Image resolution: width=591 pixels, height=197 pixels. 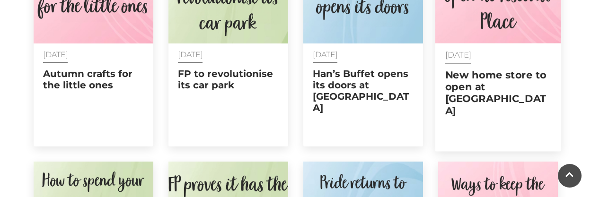 What do you see at coordinates (93, 79) in the screenshot?
I see `h2: Autumn crafts for the little ones` at bounding box center [93, 79].